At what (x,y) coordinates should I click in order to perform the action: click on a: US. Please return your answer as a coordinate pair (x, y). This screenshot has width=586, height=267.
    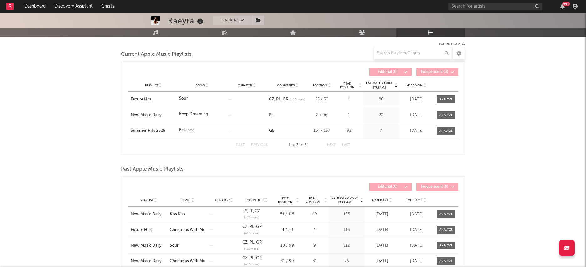
    Looking at the image, I should click on (245, 211).